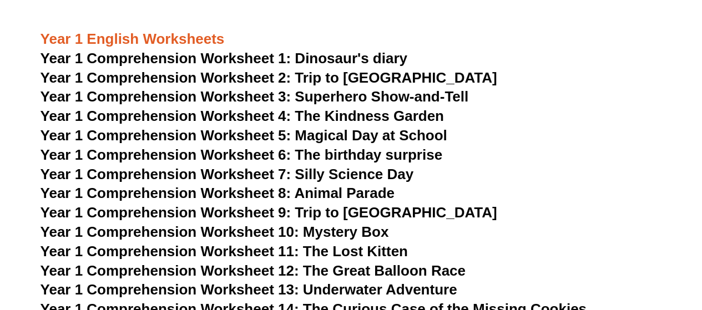  Describe the element at coordinates (244, 135) in the screenshot. I see `a: Year 1 Comprehension Worksheet 5: Magical Day at School` at that location.